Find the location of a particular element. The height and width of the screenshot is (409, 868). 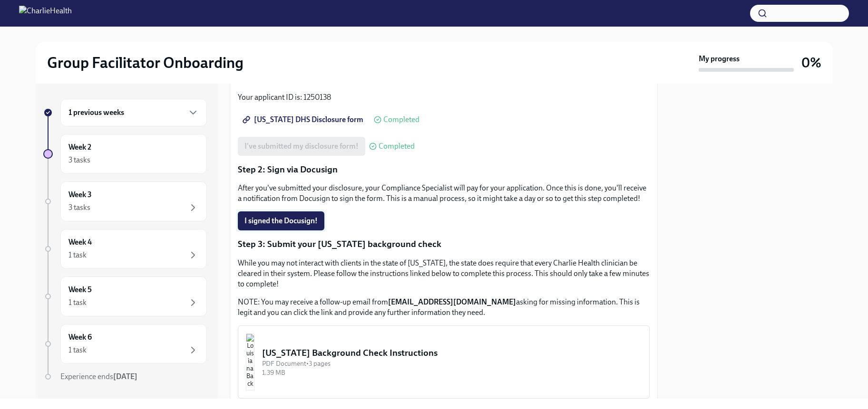

p: NOTE: You may receive a follow-up email from asking for missing information. This is legit and yo... is located at coordinates (444, 307).